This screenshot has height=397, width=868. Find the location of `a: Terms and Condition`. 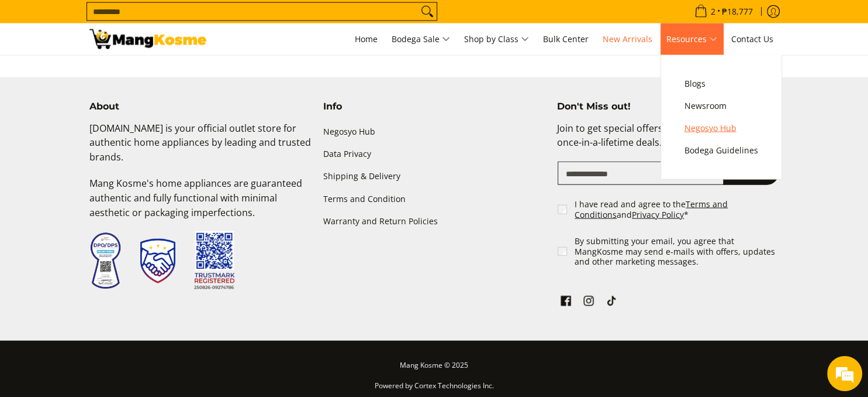

a: Terms and Condition is located at coordinates (434, 199).